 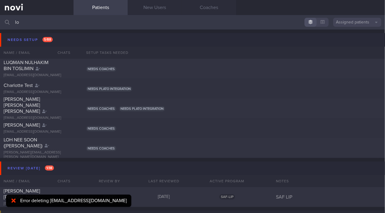 What do you see at coordinates (227, 181) in the screenshot?
I see `div: Active Program` at bounding box center [227, 181].